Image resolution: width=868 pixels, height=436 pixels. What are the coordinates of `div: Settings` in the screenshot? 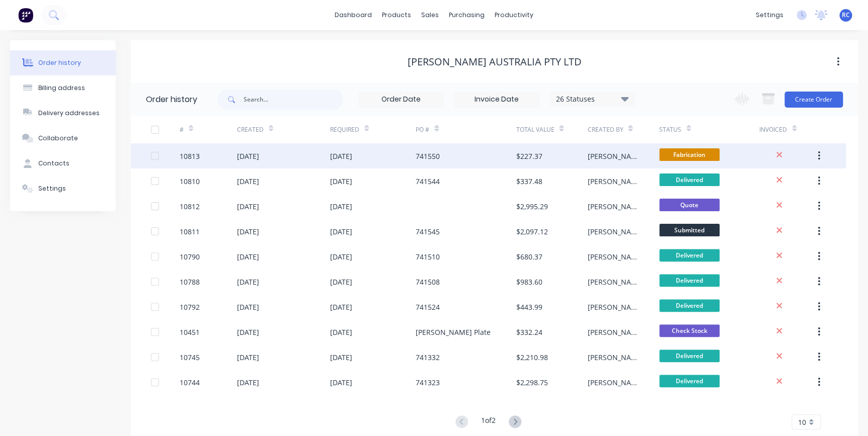 It's located at (52, 189).